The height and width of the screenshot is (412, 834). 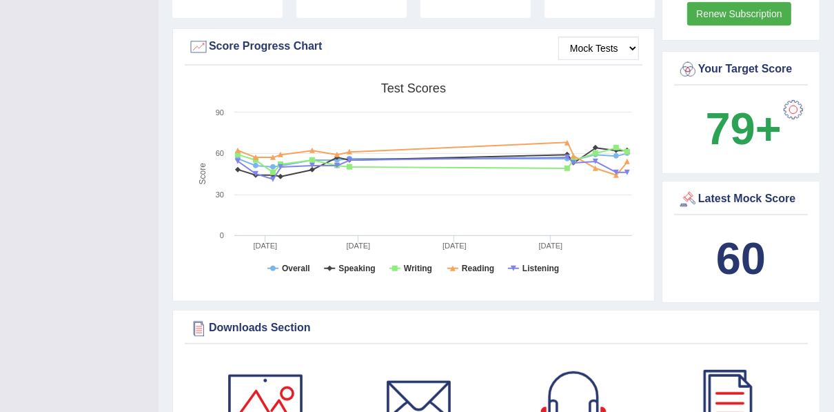 What do you see at coordinates (296, 268) in the screenshot?
I see `tspan: Overall` at bounding box center [296, 268].